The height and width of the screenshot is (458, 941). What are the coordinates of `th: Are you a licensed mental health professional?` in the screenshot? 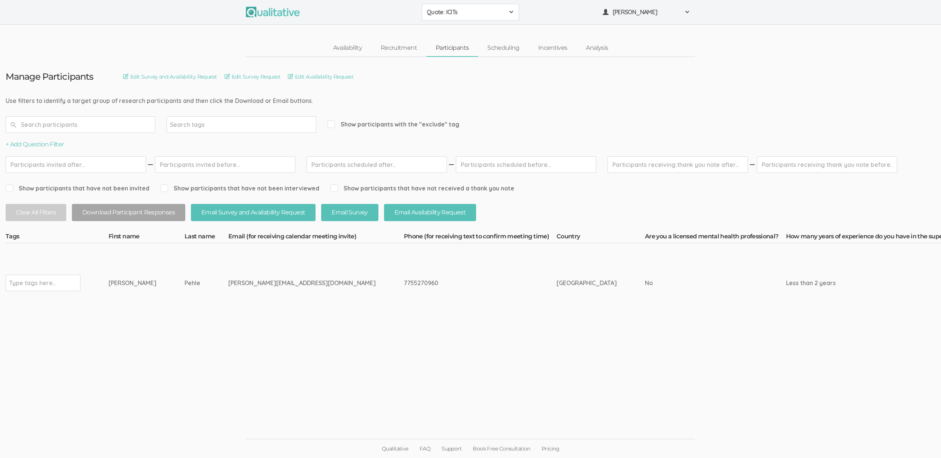 It's located at (715, 238).